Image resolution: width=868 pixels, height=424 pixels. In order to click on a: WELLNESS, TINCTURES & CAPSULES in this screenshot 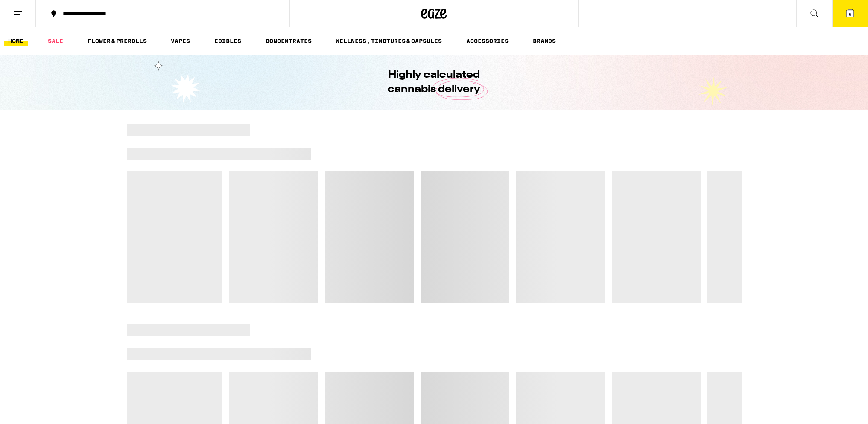, I will do `click(388, 41)`.